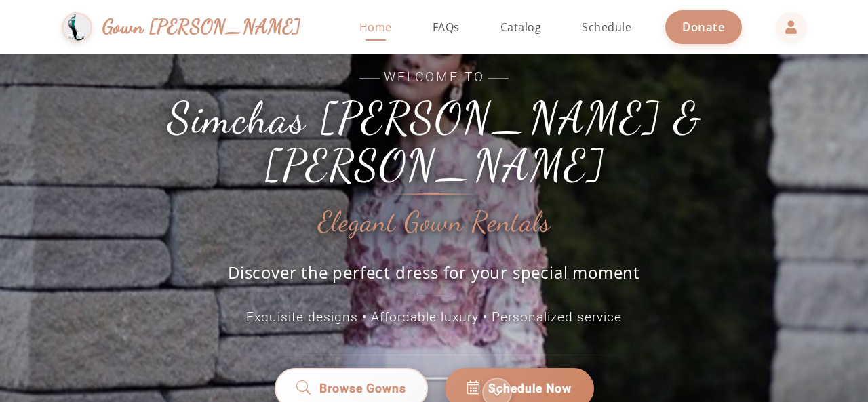 The width and height of the screenshot is (868, 402). Describe the element at coordinates (606, 27) in the screenshot. I see `span: Schedule` at that location.